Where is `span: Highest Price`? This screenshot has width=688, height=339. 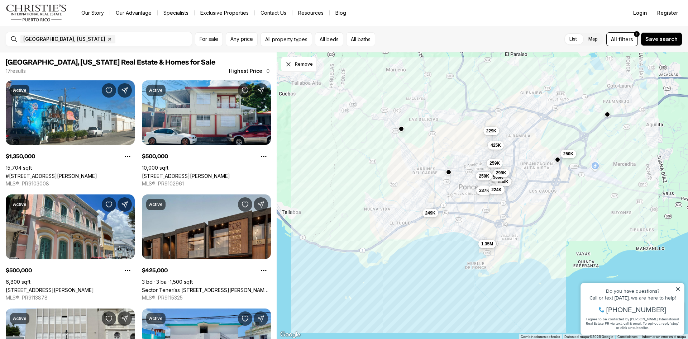
span: Highest Price is located at coordinates (245, 71).